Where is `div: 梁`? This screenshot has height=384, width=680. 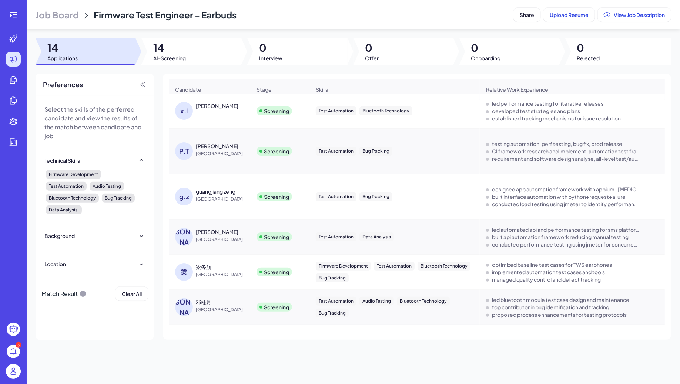
div: 梁 is located at coordinates (184, 272).